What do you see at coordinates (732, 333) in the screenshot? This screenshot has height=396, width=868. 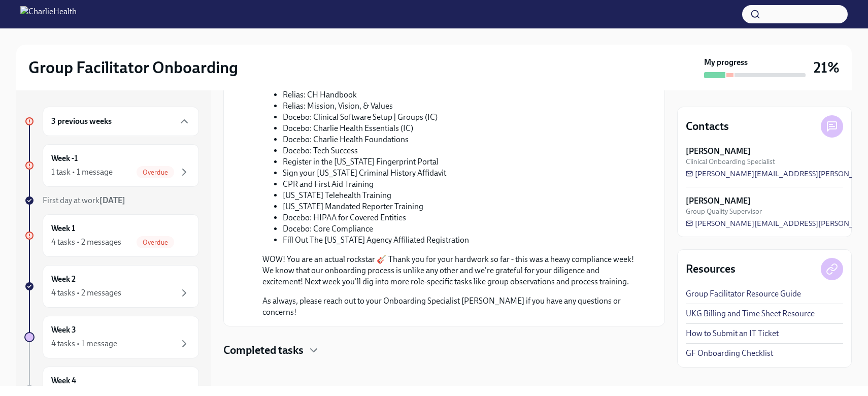 I see `a: How to Submit an IT Ticket` at bounding box center [732, 333].